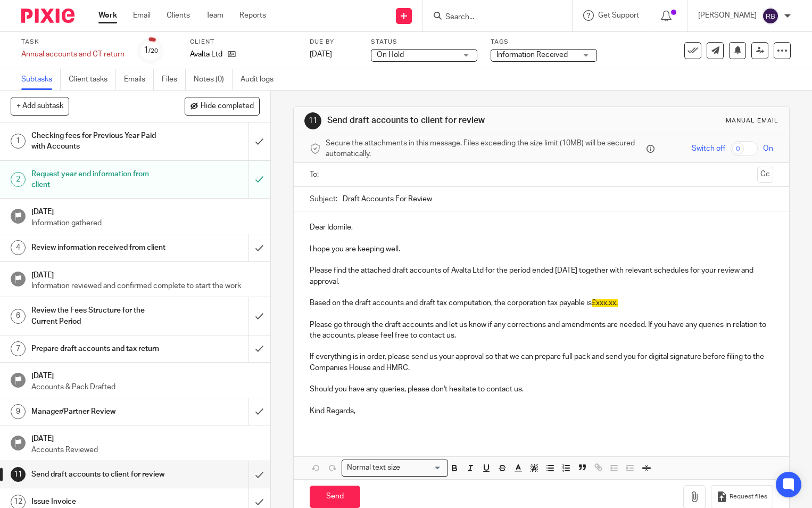 This screenshot has height=508, width=812. Describe the element at coordinates (604, 303) in the screenshot. I see `span: £xxx.xx.` at that location.